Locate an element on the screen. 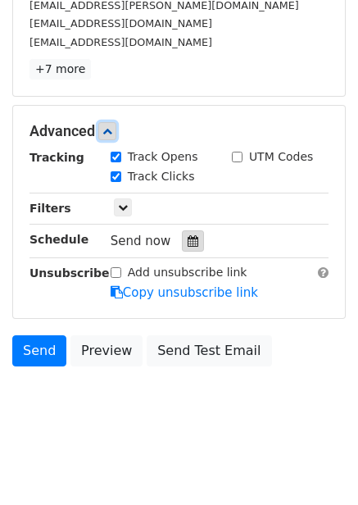 This screenshot has height=505, width=358. a: Send is located at coordinates (39, 351).